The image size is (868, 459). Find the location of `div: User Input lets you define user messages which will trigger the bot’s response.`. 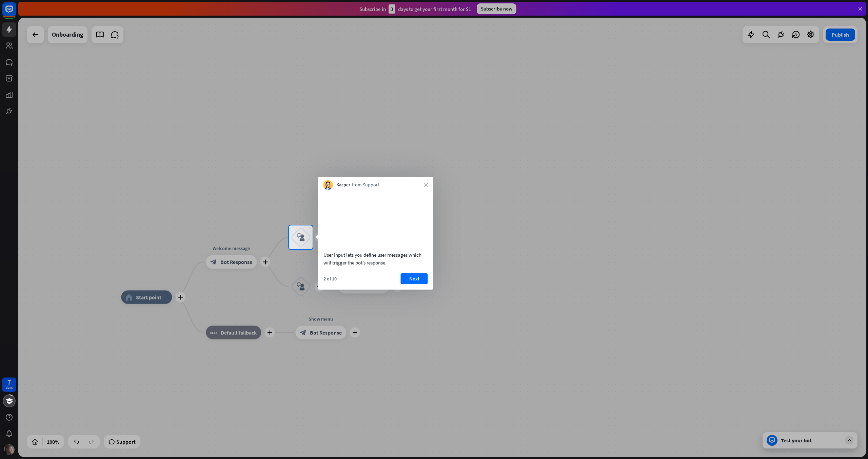

div: User Input lets you define user messages which will trigger the bot’s response. is located at coordinates (376, 259).